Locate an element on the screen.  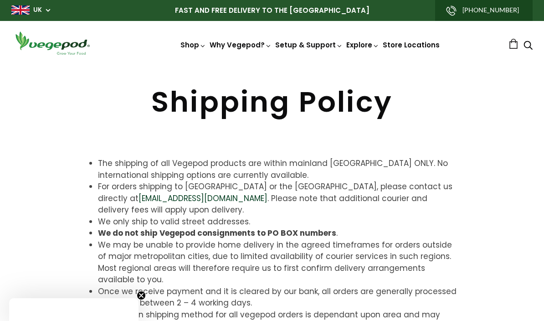
a: Why Vegepod? is located at coordinates (240, 45).